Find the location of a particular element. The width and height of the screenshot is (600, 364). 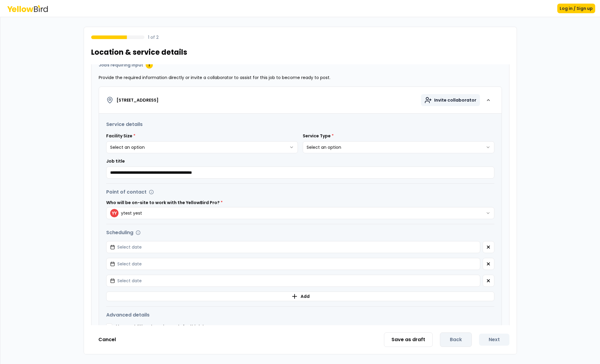

div: 1 is located at coordinates (149, 65).